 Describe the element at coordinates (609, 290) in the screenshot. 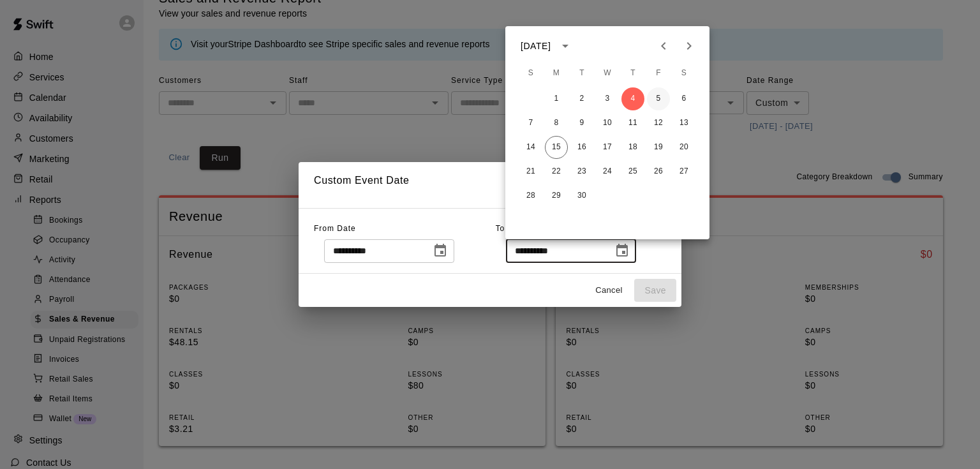

I see `button: Cancel` at that location.